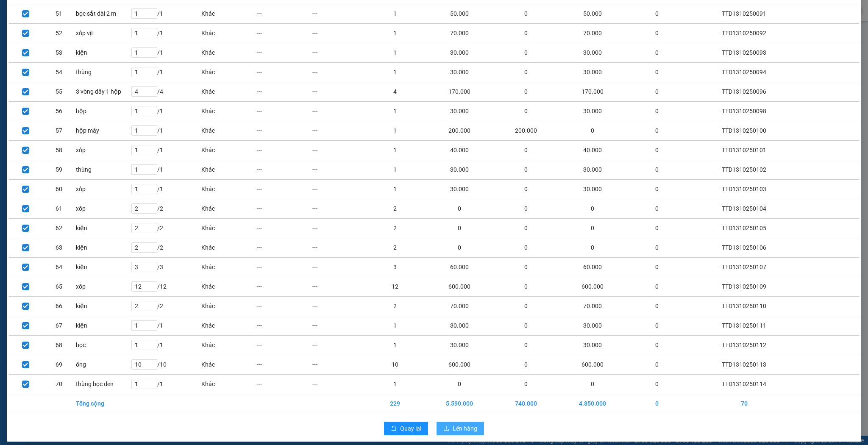 Image resolution: width=868 pixels, height=445 pixels. What do you see at coordinates (59, 208) in the screenshot?
I see `td: 61` at bounding box center [59, 208].